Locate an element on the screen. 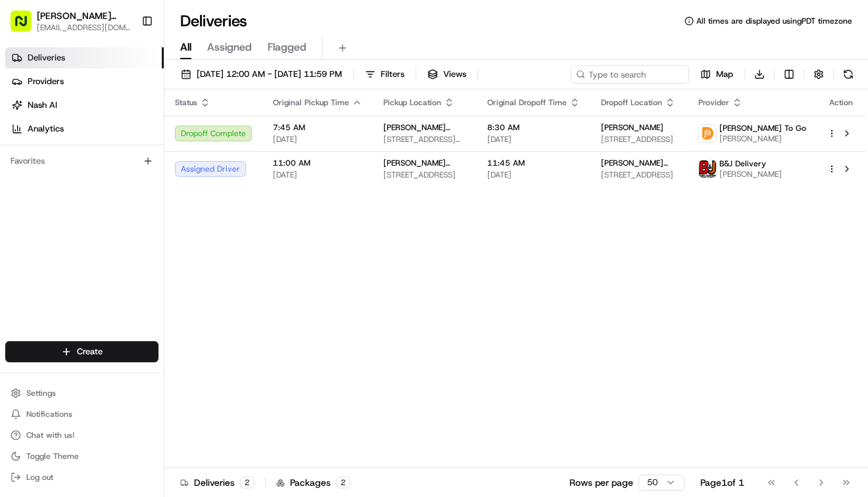  span: Analytics is located at coordinates (46, 129).